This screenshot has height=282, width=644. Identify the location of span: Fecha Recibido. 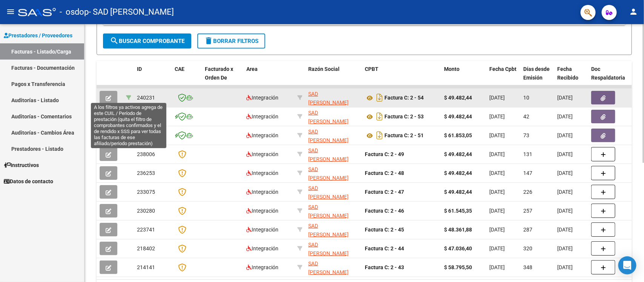
(568, 73).